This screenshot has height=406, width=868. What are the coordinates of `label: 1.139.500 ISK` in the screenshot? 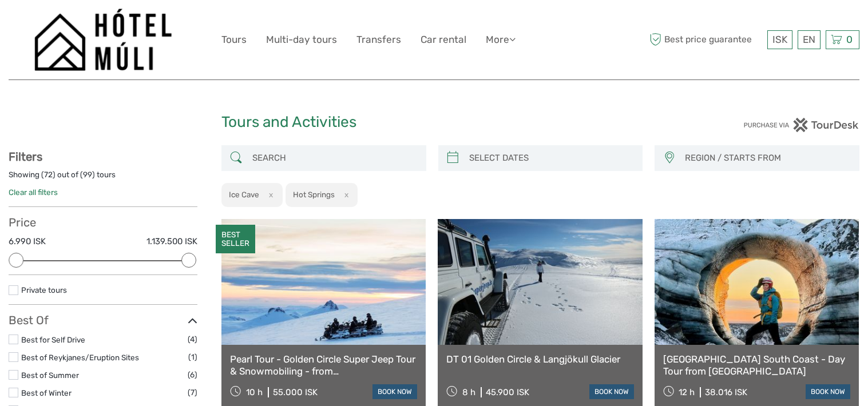 It's located at (172, 241).